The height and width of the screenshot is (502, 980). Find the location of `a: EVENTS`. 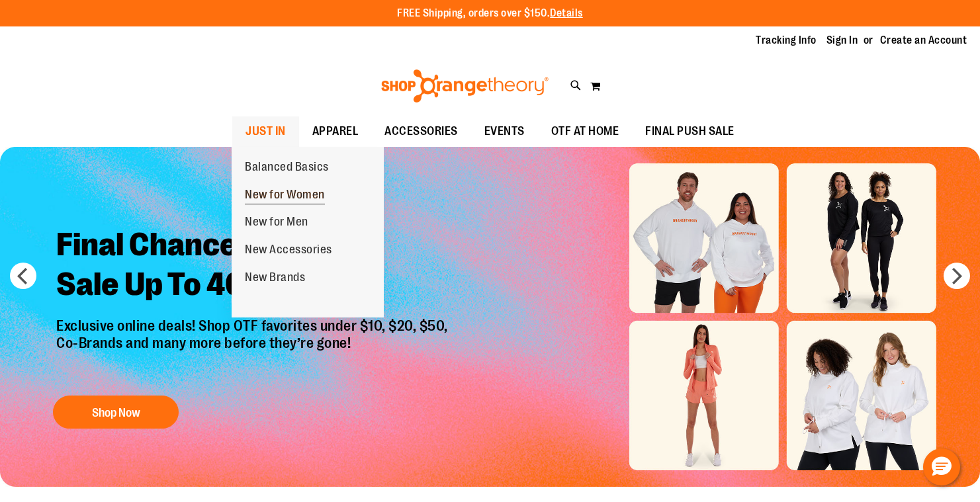

a: EVENTS is located at coordinates (504, 132).